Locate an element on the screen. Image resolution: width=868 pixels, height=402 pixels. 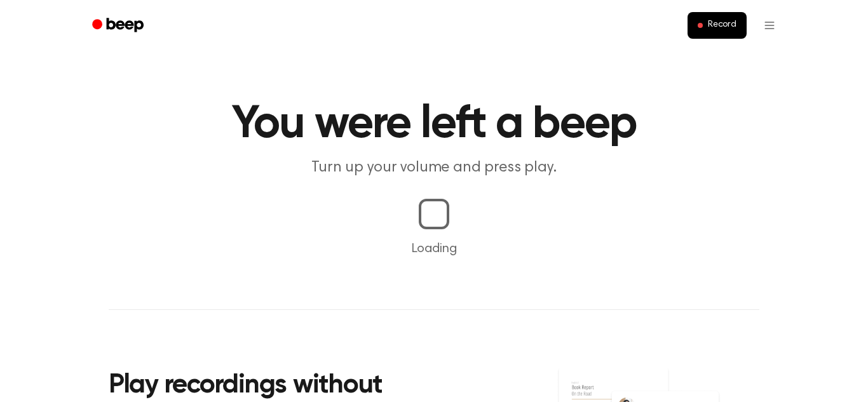
a: Beep is located at coordinates (119, 25).